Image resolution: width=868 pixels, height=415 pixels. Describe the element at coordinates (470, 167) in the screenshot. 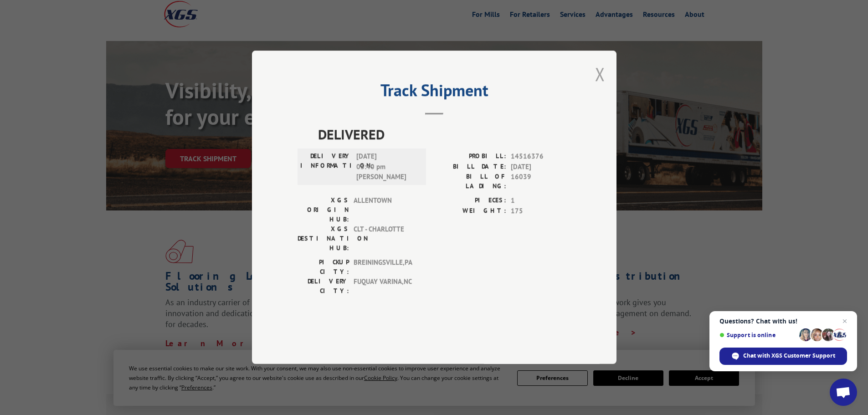

I see `label: BILL DATE:` at that location.